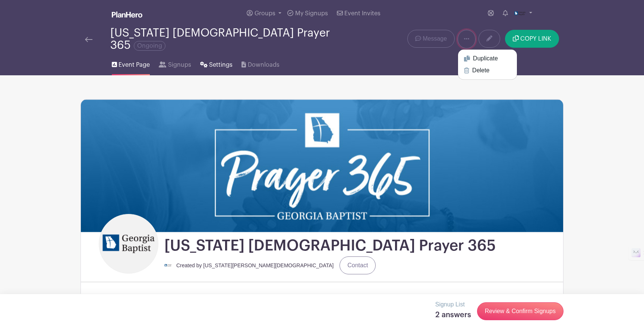 The image size is (644, 331). Describe the element at coordinates (435, 39) in the screenshot. I see `span: Message` at that location.